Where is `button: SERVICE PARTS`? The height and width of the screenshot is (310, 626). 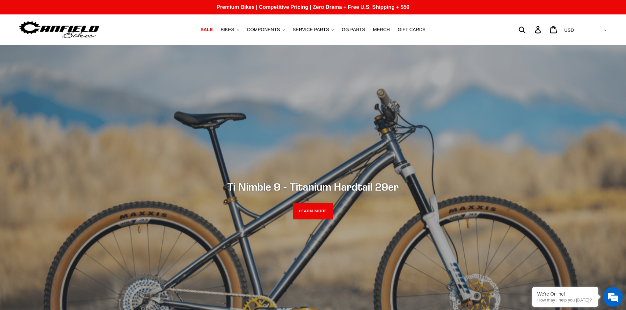 button: SERVICE PARTS is located at coordinates (313, 30).